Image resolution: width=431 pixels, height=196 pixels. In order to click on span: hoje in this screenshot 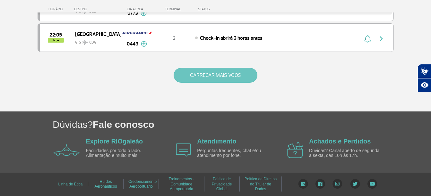, I will do `click(56, 40)`.